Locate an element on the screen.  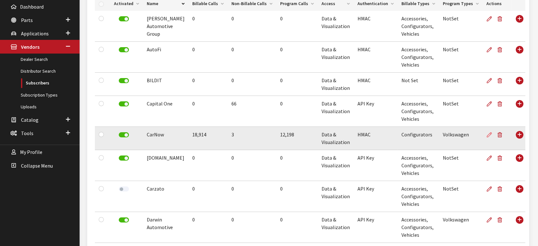
td: 12,198 is located at coordinates (297, 138).